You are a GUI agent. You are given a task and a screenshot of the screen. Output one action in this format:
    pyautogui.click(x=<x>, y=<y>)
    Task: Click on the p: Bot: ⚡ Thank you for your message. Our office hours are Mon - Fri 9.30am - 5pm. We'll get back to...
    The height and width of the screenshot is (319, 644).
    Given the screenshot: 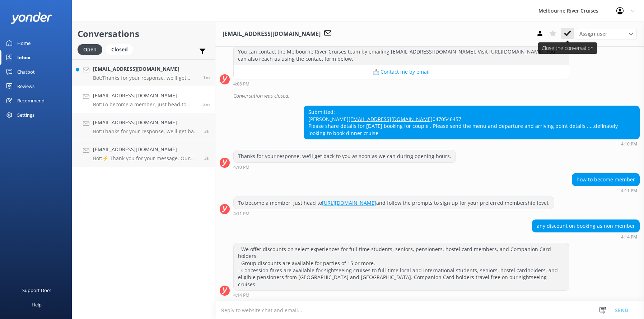 What is the action you would take?
    pyautogui.click(x=146, y=159)
    